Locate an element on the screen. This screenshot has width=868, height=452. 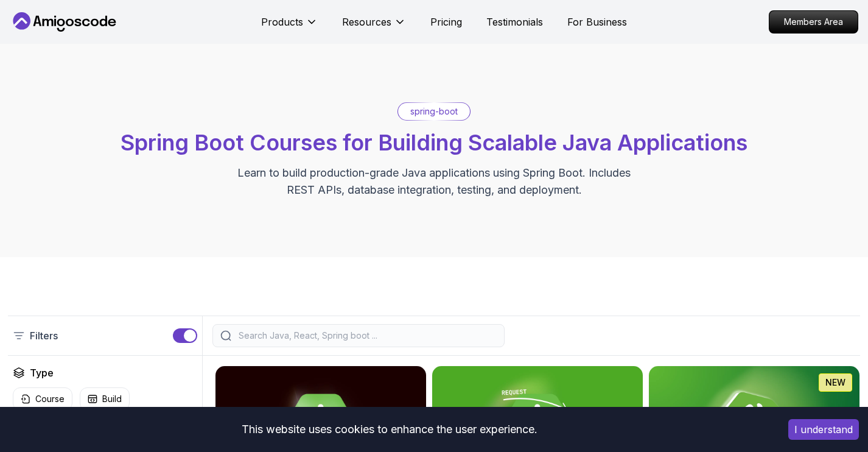
a: Members Area is located at coordinates (813, 22).